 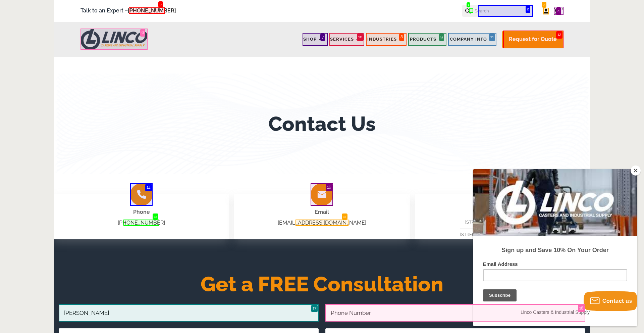 I want to click on button: Close, so click(x=636, y=170).